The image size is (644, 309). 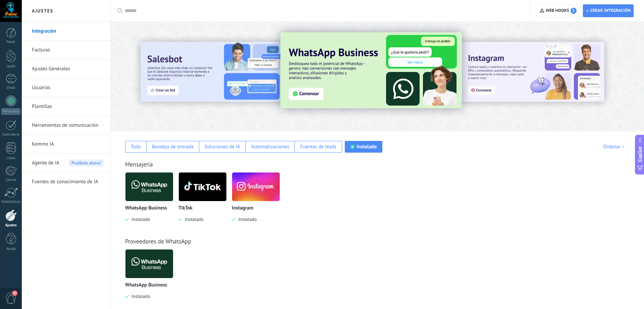 What do you see at coordinates (135, 146) in the screenshot?
I see `div: Todo` at bounding box center [135, 146].